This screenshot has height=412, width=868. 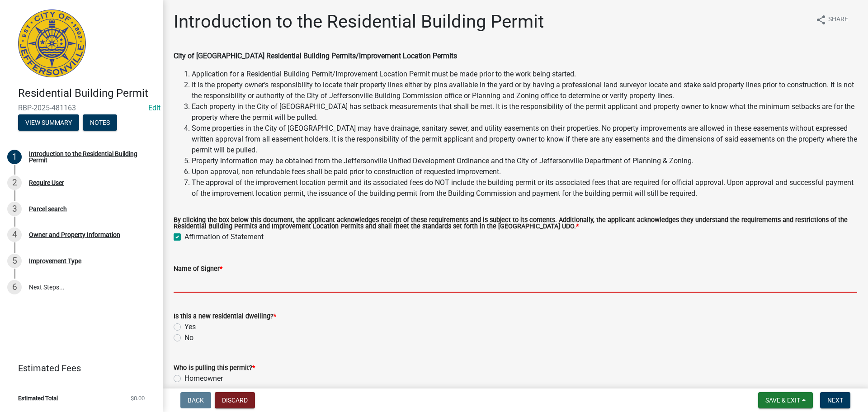 What do you see at coordinates (783, 400) in the screenshot?
I see `span: Save & Exit` at bounding box center [783, 400].